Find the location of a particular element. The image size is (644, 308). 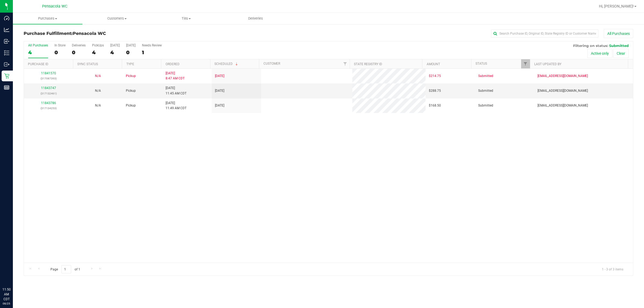

button: Clear is located at coordinates (621, 53).